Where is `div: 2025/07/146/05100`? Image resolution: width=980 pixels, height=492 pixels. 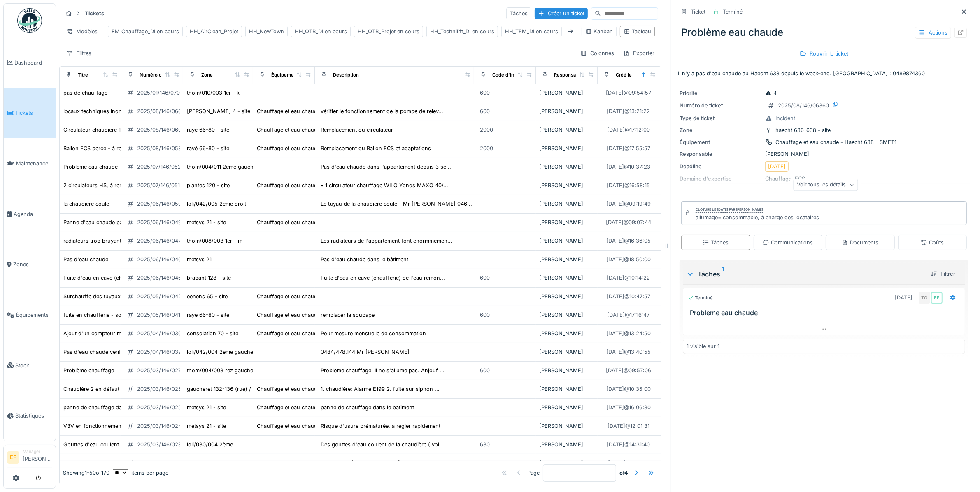
div: 2025/07/146/05100 is located at coordinates (162, 185).